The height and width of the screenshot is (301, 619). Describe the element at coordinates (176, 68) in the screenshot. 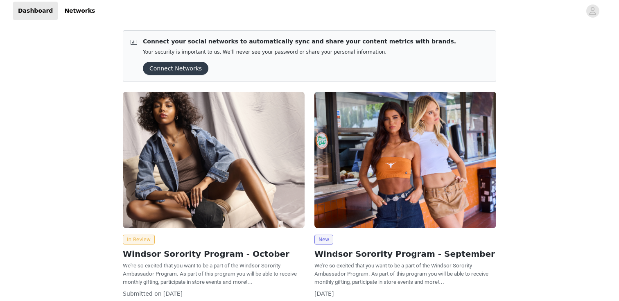

I see `button: Connect Networks` at that location.